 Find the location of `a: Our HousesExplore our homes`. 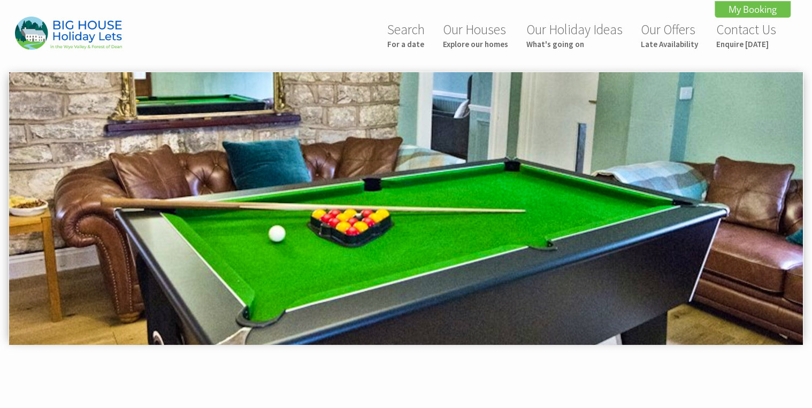

a: Our HousesExplore our homes is located at coordinates (476, 35).